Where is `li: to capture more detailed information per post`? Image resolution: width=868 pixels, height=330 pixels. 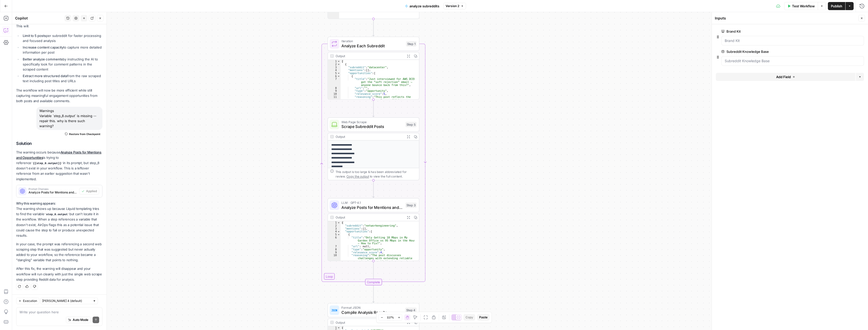
li: to capture more detailed information per post is located at coordinates (62, 50).